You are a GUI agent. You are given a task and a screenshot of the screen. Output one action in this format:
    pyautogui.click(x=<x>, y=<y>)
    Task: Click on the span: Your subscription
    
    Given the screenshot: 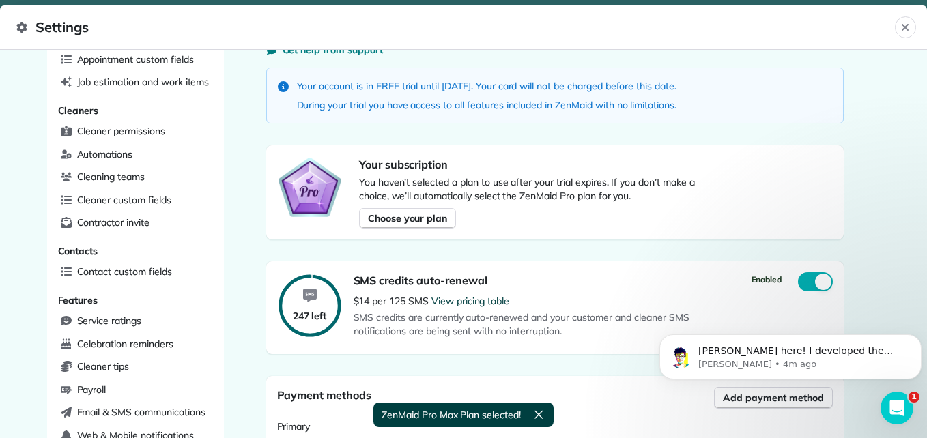 What is the action you would take?
    pyautogui.click(x=403, y=165)
    